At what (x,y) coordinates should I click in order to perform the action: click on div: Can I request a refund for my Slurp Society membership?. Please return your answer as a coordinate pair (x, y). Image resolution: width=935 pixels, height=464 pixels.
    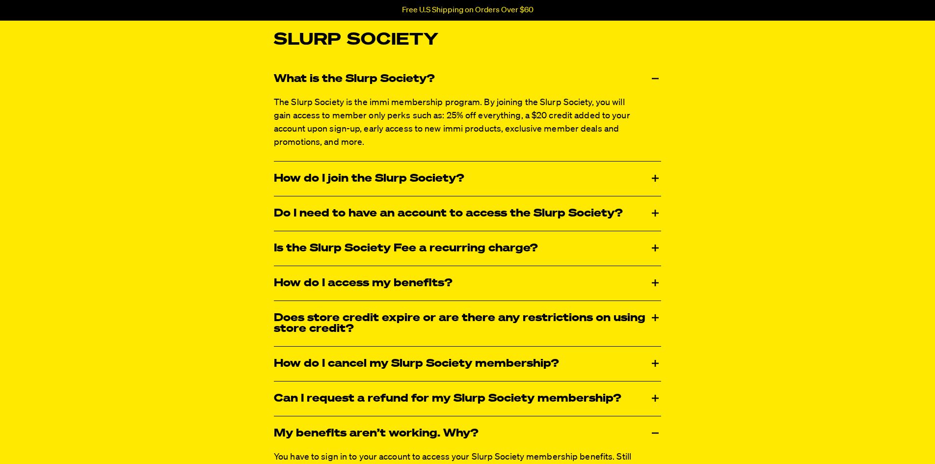
    Looking at the image, I should click on (467, 399).